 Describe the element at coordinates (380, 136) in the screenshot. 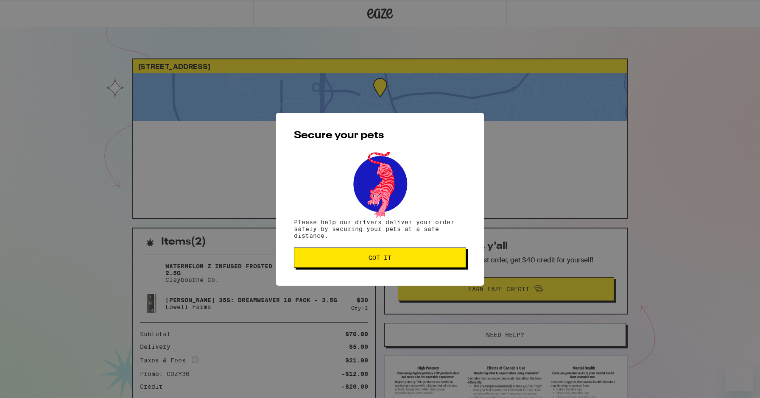

I see `h2: Secure your pets` at that location.